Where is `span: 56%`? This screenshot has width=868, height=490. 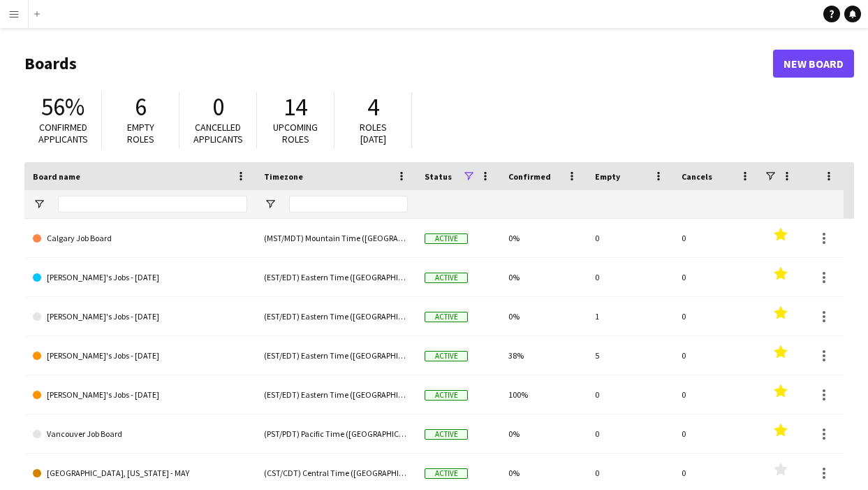
span: 56% is located at coordinates (63, 107).